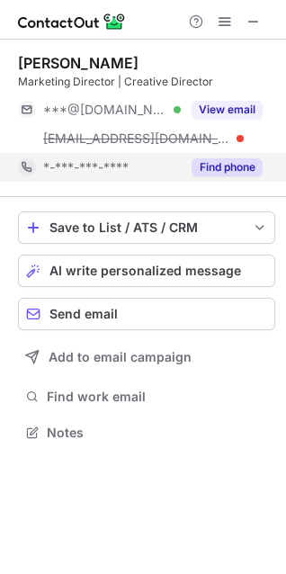  What do you see at coordinates (120, 357) in the screenshot?
I see `span: Add to email campaign` at bounding box center [120, 357].